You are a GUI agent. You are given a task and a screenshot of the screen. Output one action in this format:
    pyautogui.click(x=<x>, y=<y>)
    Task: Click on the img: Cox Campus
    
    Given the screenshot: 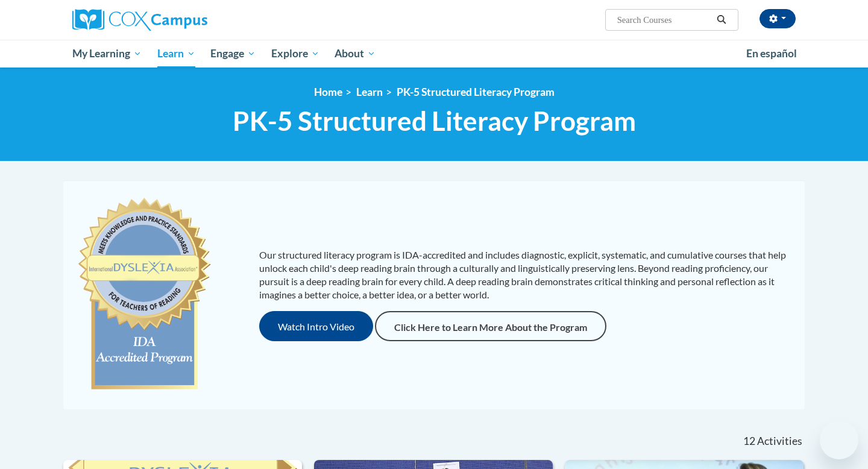 What is the action you would take?
    pyautogui.click(x=140, y=20)
    